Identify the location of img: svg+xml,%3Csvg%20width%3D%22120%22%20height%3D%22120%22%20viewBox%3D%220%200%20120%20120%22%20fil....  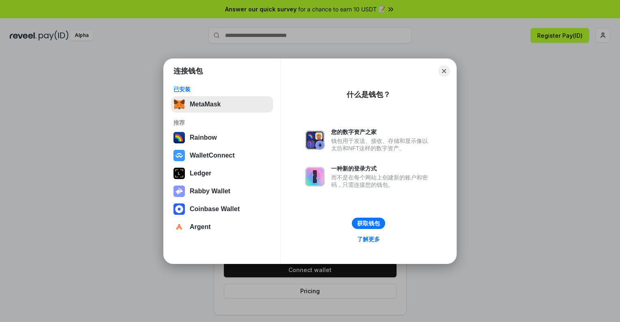
(179, 138).